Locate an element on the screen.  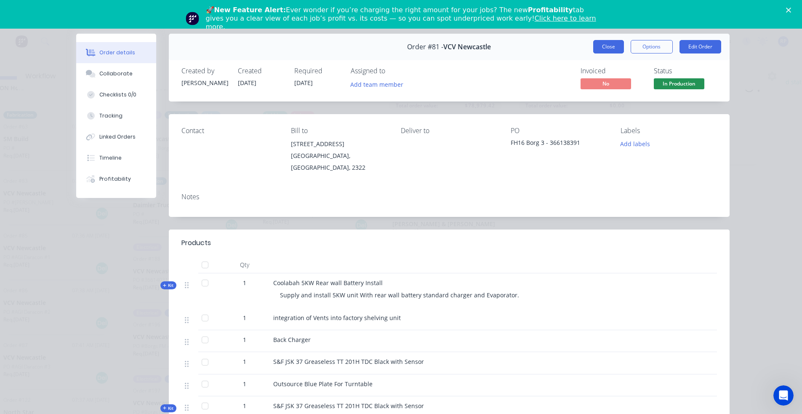
span: Order #81 - is located at coordinates (425, 47).